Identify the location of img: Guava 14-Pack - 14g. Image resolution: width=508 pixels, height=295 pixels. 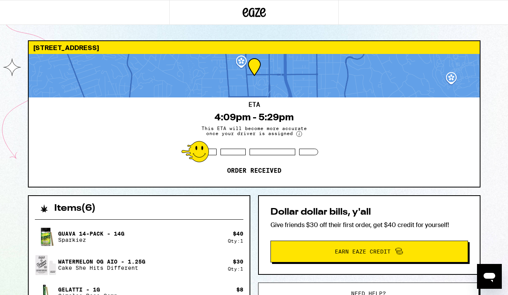
(46, 237).